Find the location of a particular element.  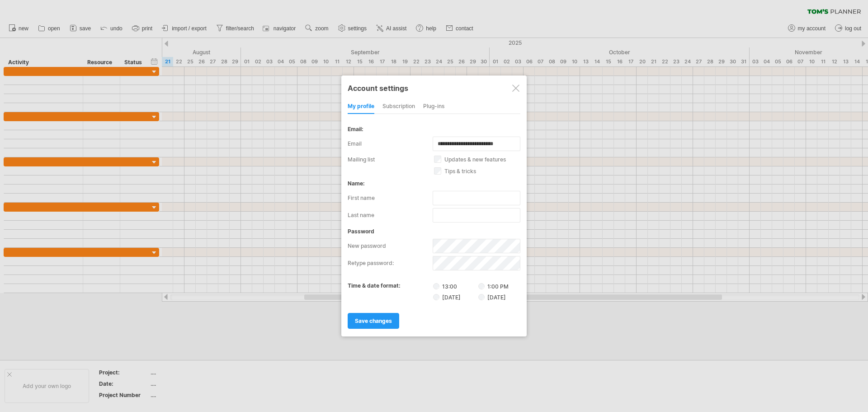

label: time & date format: is located at coordinates (374, 285).